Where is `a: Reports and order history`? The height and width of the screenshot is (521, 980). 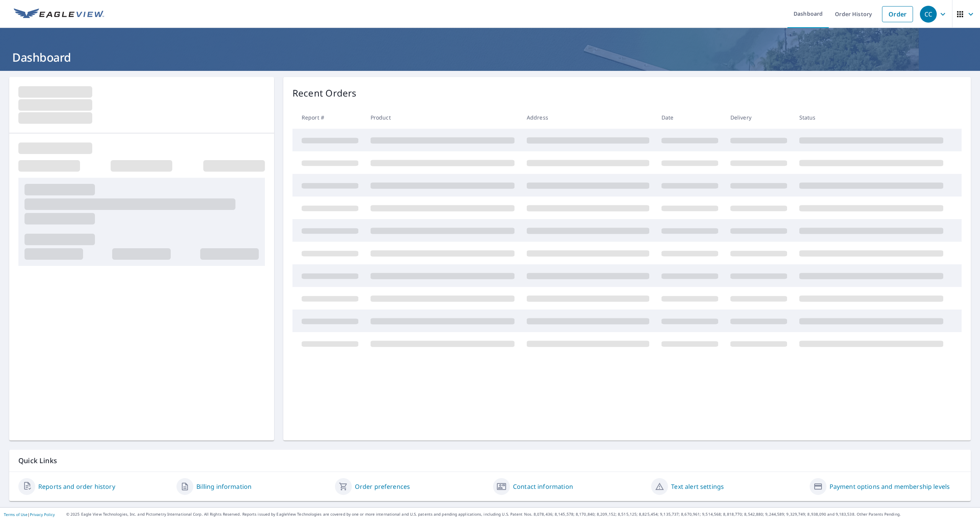
a: Reports and order history is located at coordinates (77, 487).